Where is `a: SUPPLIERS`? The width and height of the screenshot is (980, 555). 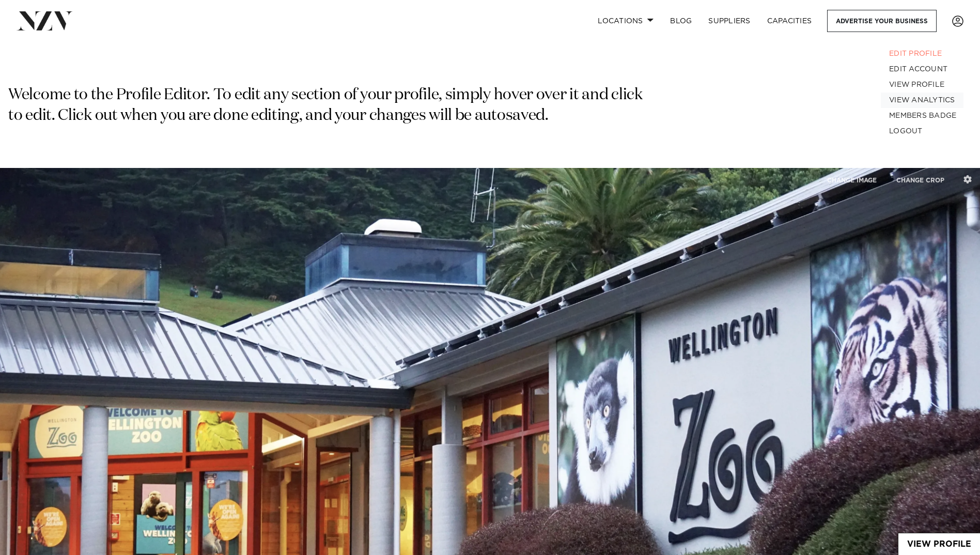 a: SUPPLIERS is located at coordinates (729, 21).